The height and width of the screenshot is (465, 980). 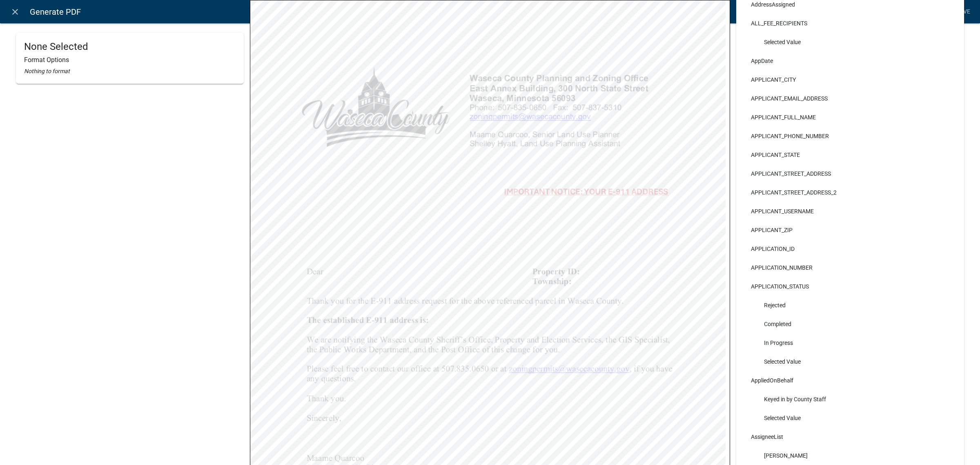 What do you see at coordinates (851, 211) in the screenshot?
I see `li: APPLICANT_USERNAME` at bounding box center [851, 211].